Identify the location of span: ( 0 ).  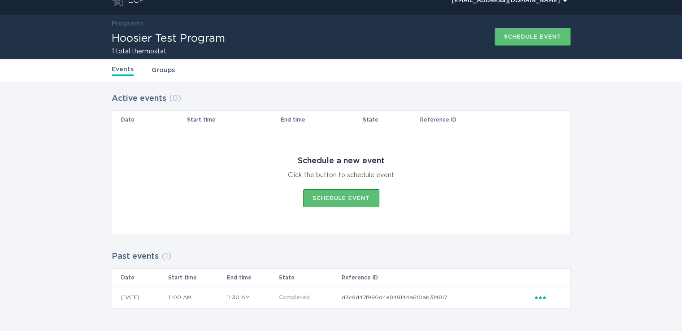
(175, 99).